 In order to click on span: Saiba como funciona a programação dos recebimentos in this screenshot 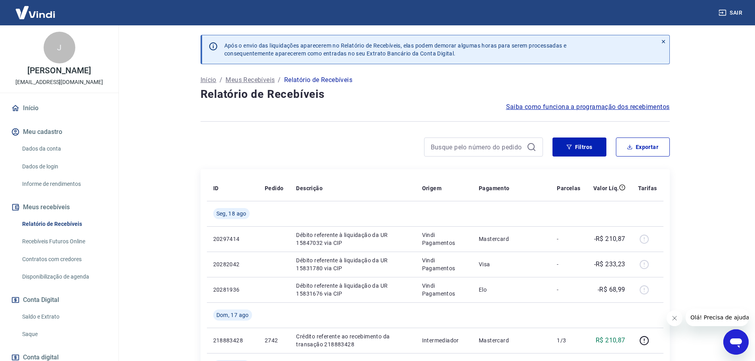, I will do `click(588, 107)`.